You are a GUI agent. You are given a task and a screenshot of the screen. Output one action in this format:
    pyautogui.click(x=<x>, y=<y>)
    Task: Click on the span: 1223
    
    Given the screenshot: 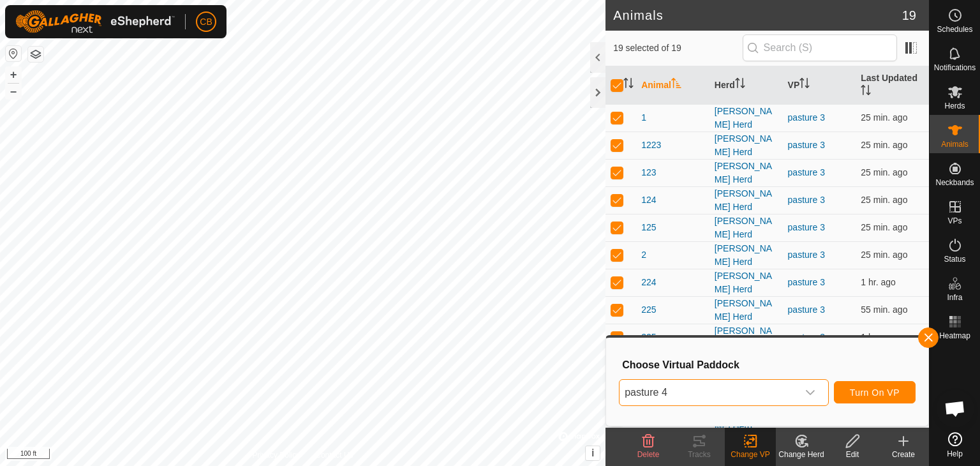 What is the action you would take?
    pyautogui.click(x=651, y=145)
    